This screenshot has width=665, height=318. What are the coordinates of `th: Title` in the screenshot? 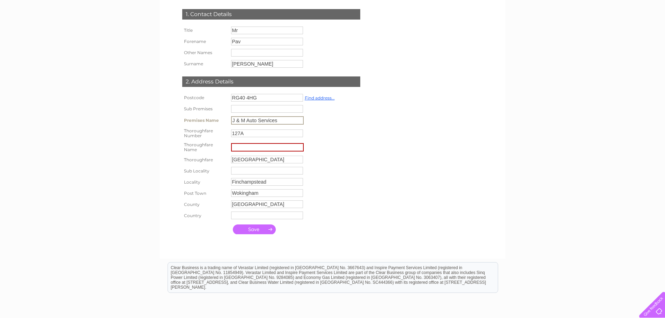 It's located at (205, 30).